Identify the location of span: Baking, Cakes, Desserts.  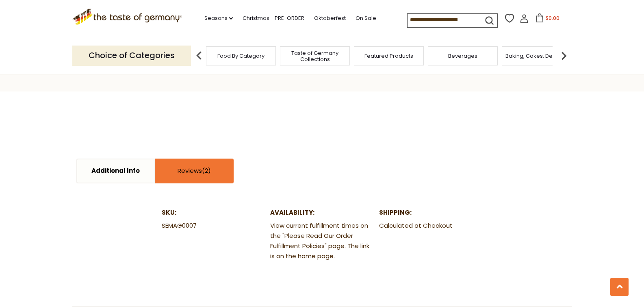
(537, 56).